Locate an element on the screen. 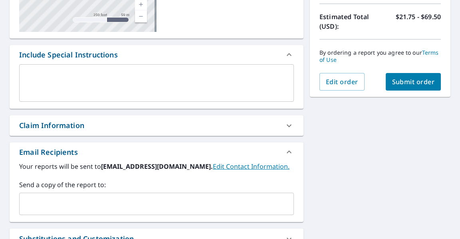 The width and height of the screenshot is (460, 239). a: Terms of Use is located at coordinates (379, 56).